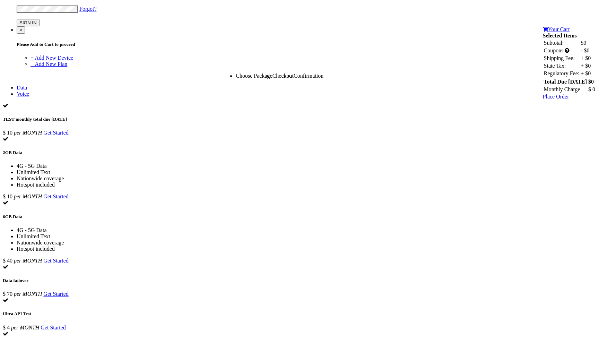  What do you see at coordinates (21, 30) in the screenshot?
I see `button: Close` at bounding box center [21, 30].